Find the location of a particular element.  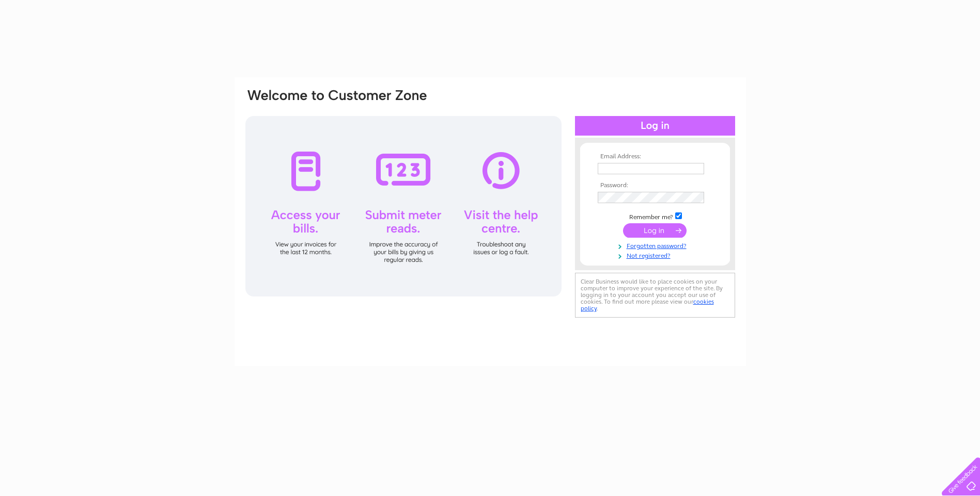

th: Email Address: is located at coordinates (655, 157).